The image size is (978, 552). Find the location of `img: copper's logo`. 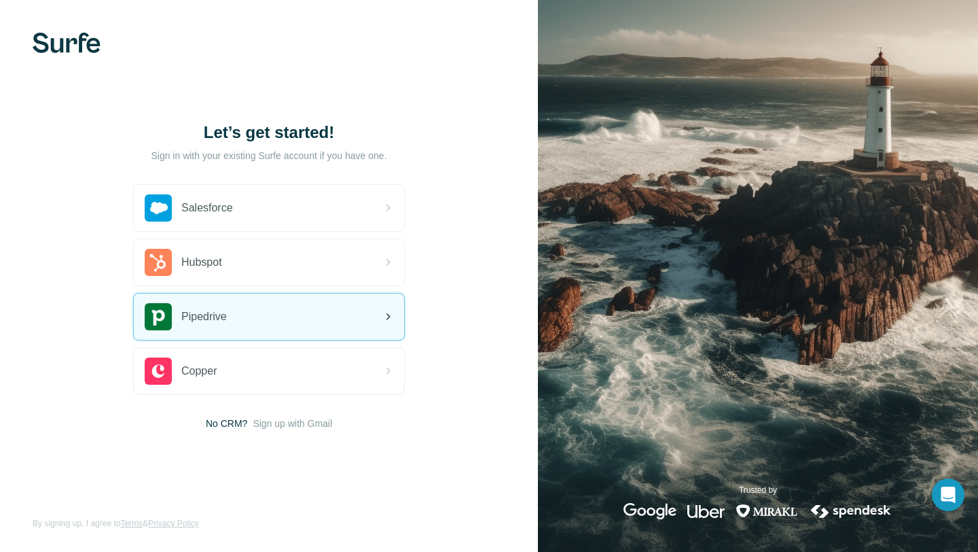

img: copper's logo is located at coordinates (158, 371).